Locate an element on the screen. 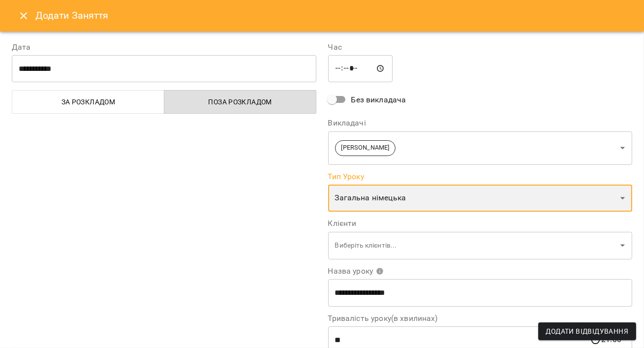 The height and width of the screenshot is (348, 644). label: Тип Уроку is located at coordinates (481, 177).